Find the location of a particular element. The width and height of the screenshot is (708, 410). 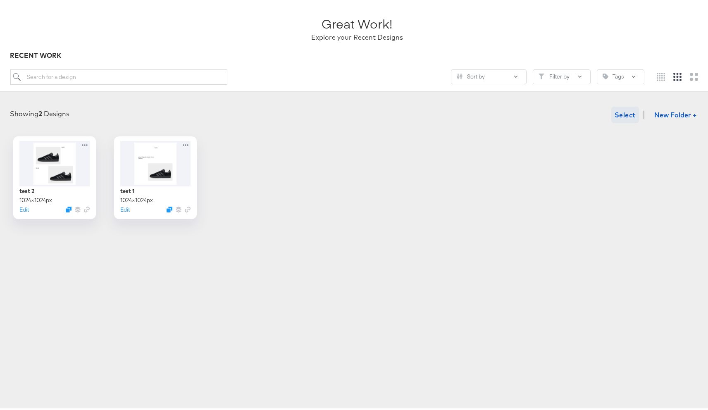

div: Showing Designs is located at coordinates (40, 112).